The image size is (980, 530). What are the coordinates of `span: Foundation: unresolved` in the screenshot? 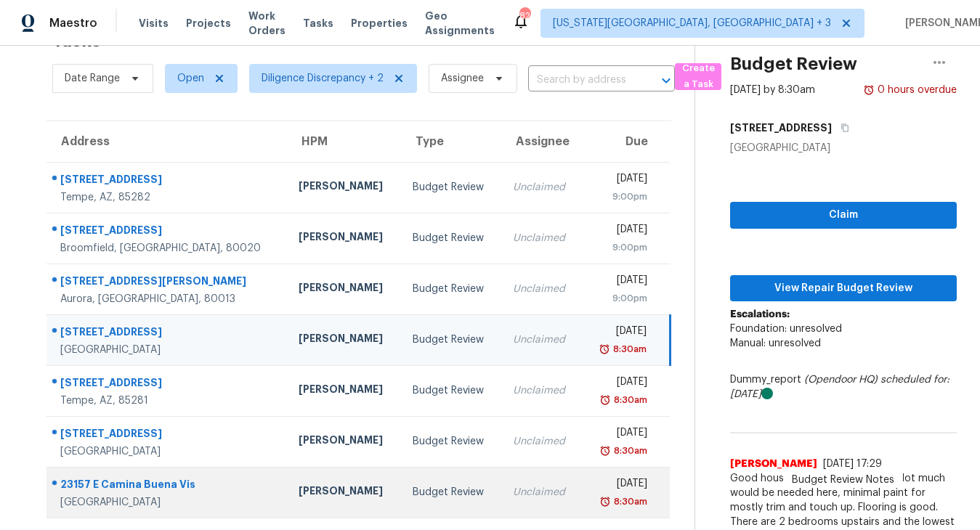 It's located at (786, 329).